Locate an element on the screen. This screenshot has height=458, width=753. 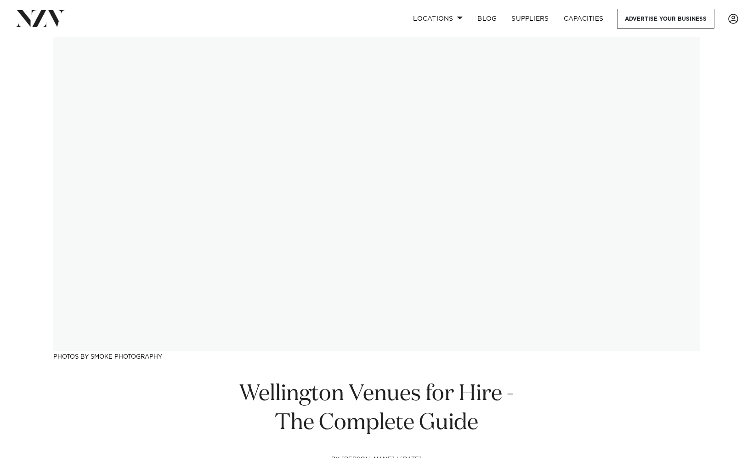
a: Photos by Smoke Photography is located at coordinates (108, 357).